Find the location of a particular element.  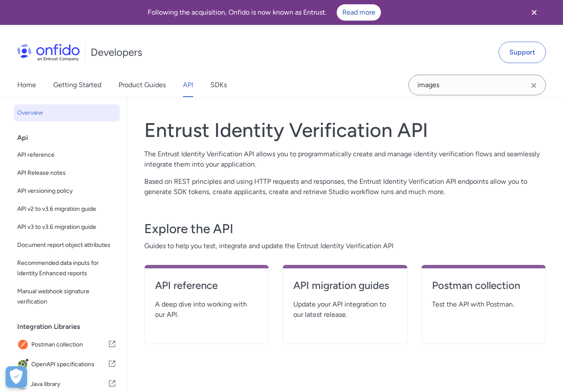

span: API Release notes is located at coordinates (67, 173).